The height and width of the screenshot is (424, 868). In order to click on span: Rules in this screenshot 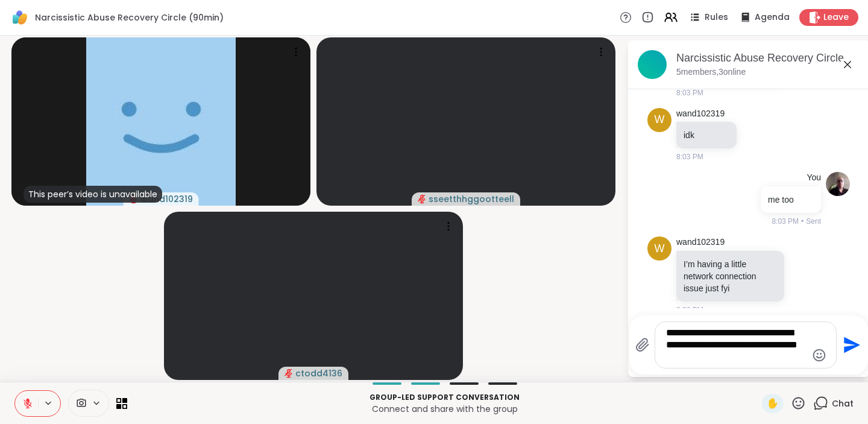, I will do `click(717, 18)`.